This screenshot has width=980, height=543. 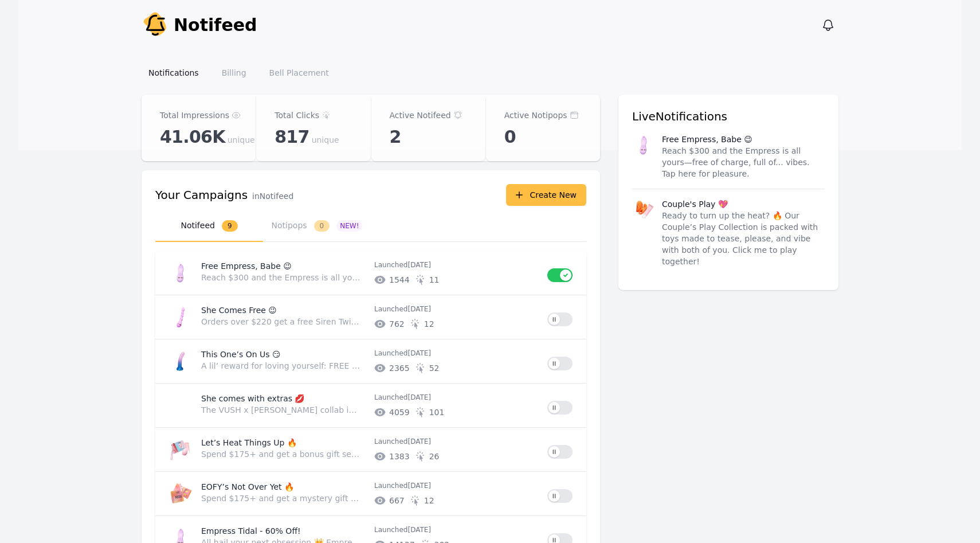 I want to click on p: Spend $175+ and get a mystery gift set worth $199—made to tease, please, and surprise. What are y..., so click(x=281, y=498).